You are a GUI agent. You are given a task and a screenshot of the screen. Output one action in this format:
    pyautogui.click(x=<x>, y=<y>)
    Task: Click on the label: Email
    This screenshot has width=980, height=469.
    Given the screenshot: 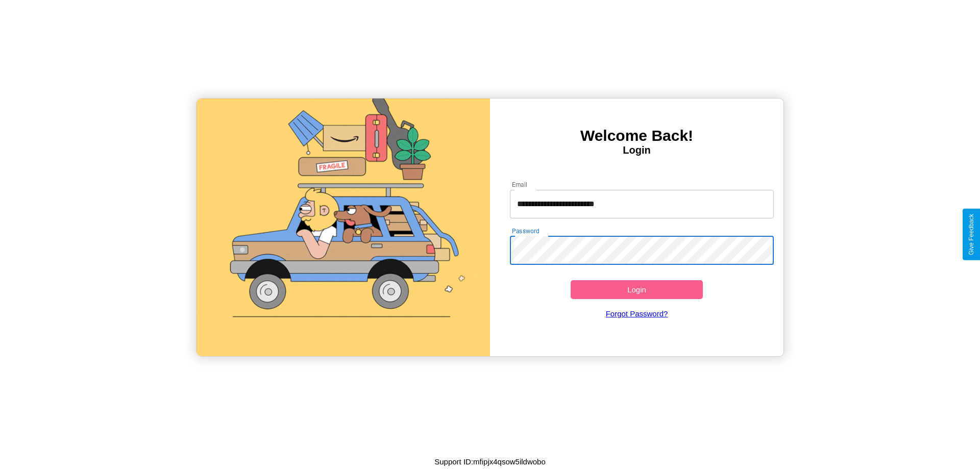 What is the action you would take?
    pyautogui.click(x=520, y=184)
    